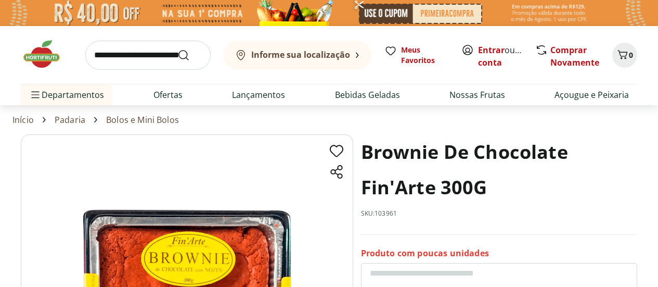 This screenshot has height=287, width=658. What do you see at coordinates (477, 95) in the screenshot?
I see `a: Nossas Frutas` at bounding box center [477, 95].